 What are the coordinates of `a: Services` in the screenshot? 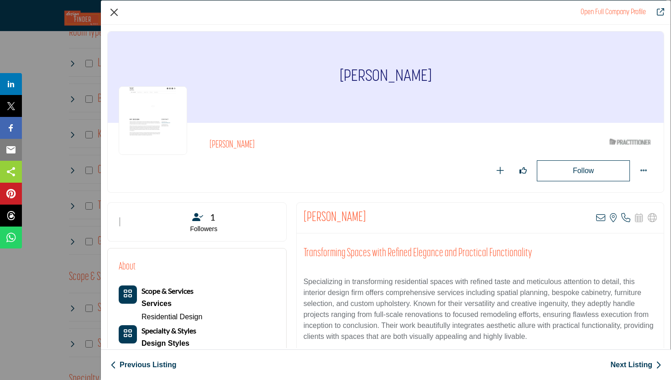 It's located at (172, 304).